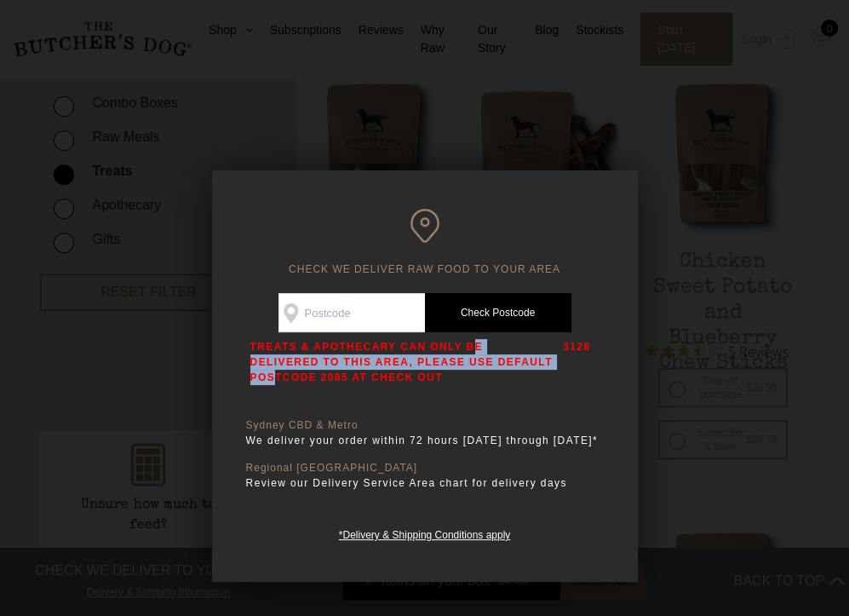 The image size is (849, 616). I want to click on p: 3128, so click(577, 362).